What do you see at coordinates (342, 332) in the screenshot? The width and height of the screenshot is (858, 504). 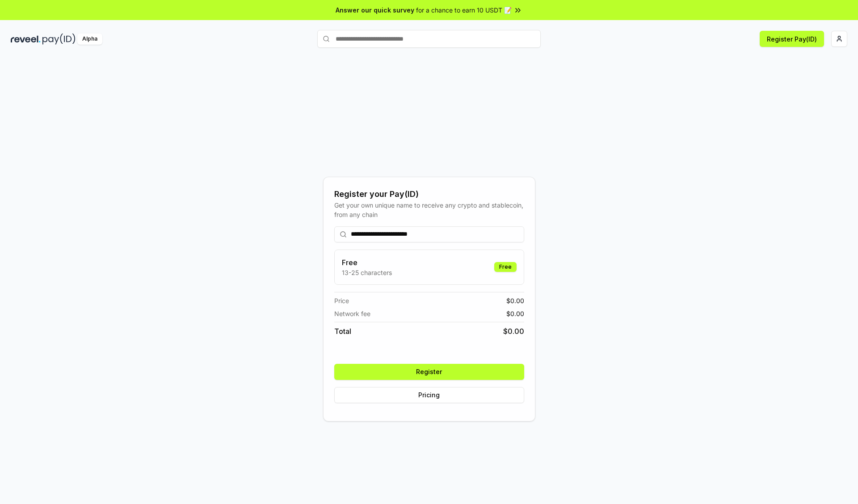 I see `span: Total` at bounding box center [342, 332].